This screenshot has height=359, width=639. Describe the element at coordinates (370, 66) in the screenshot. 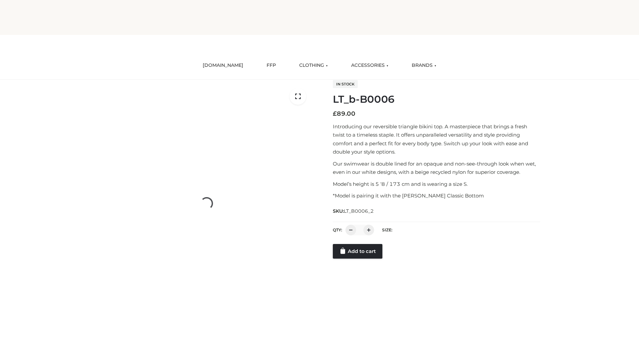

I see `a: ACCESSORIES` at that location.